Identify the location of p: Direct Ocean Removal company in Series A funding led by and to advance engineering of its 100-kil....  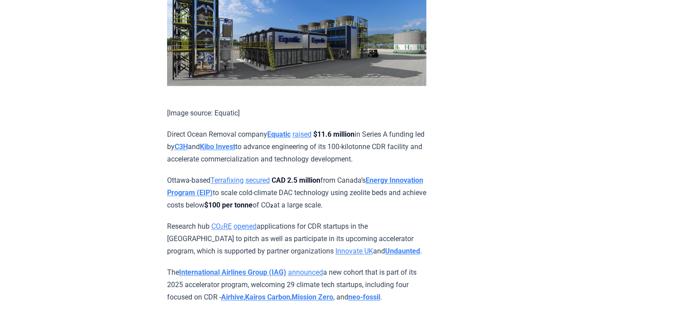
(296, 147).